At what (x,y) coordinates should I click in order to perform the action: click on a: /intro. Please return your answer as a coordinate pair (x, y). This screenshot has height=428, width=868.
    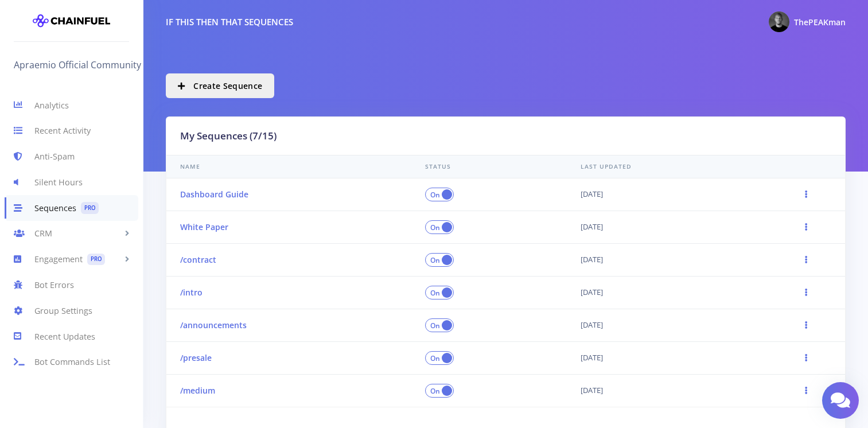
    Looking at the image, I should click on (191, 292).